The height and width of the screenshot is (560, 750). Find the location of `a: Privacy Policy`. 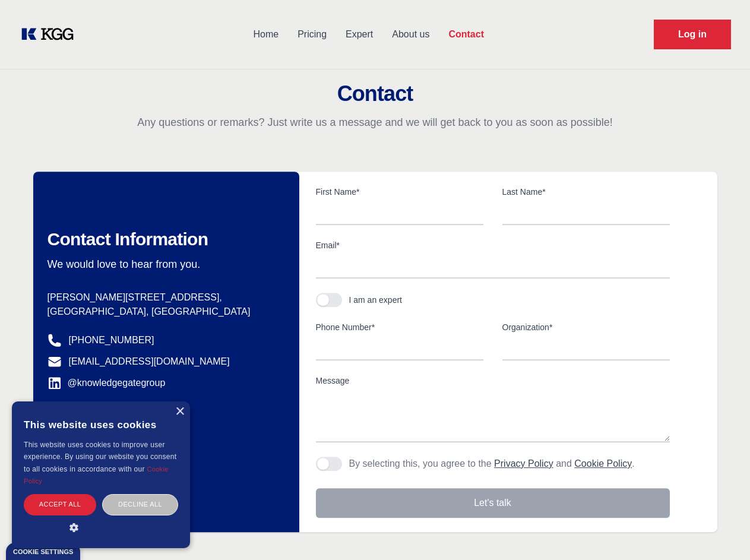

a: Privacy Policy is located at coordinates (524, 463).